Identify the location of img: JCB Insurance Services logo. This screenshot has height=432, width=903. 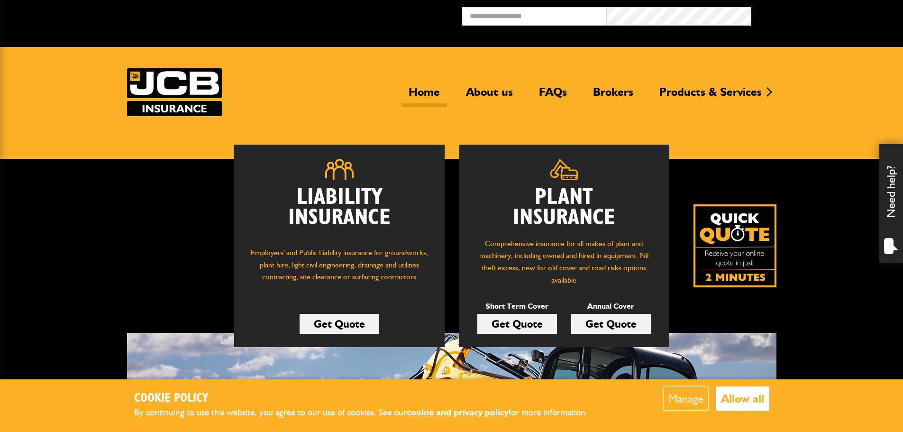
(174, 92).